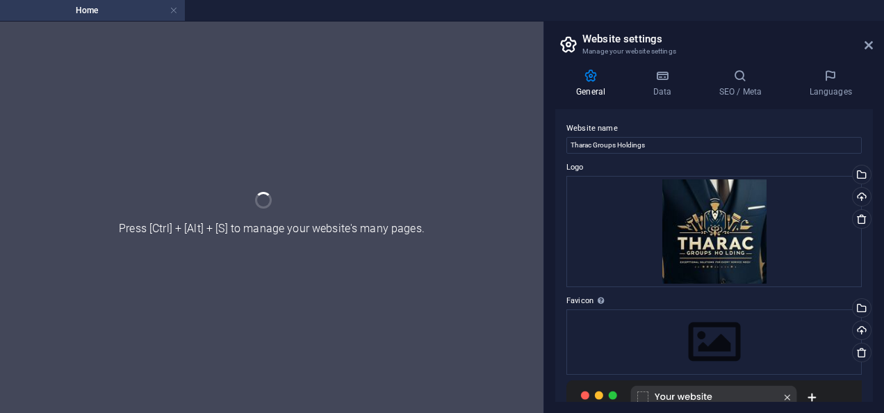 This screenshot has height=413, width=884. I want to click on h2: Website settings, so click(728, 39).